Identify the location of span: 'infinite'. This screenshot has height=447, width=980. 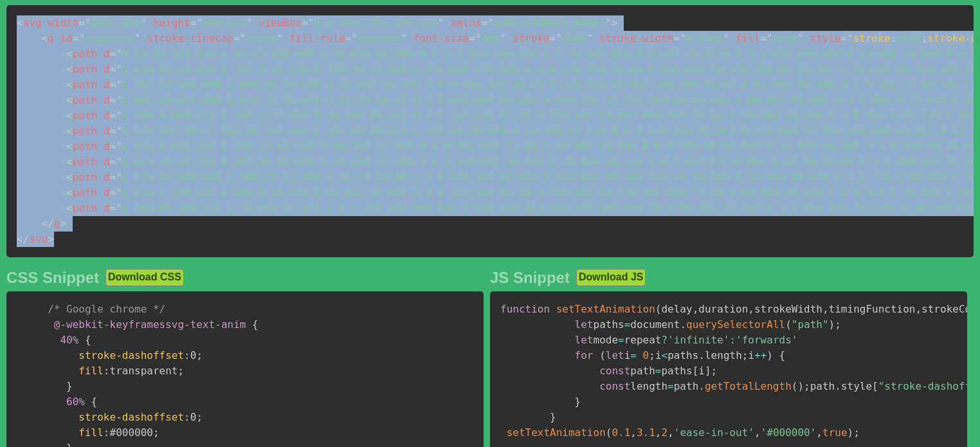
(699, 340).